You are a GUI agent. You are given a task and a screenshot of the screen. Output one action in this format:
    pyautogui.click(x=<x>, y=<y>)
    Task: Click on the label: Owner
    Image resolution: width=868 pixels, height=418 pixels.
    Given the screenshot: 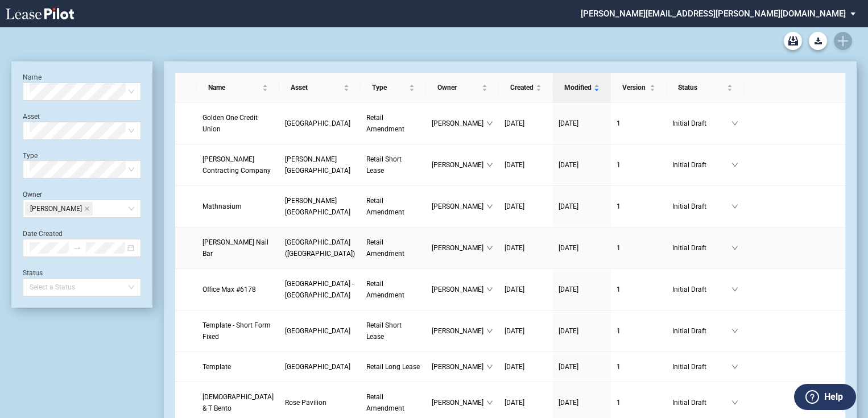 What is the action you would take?
    pyautogui.click(x=32, y=194)
    